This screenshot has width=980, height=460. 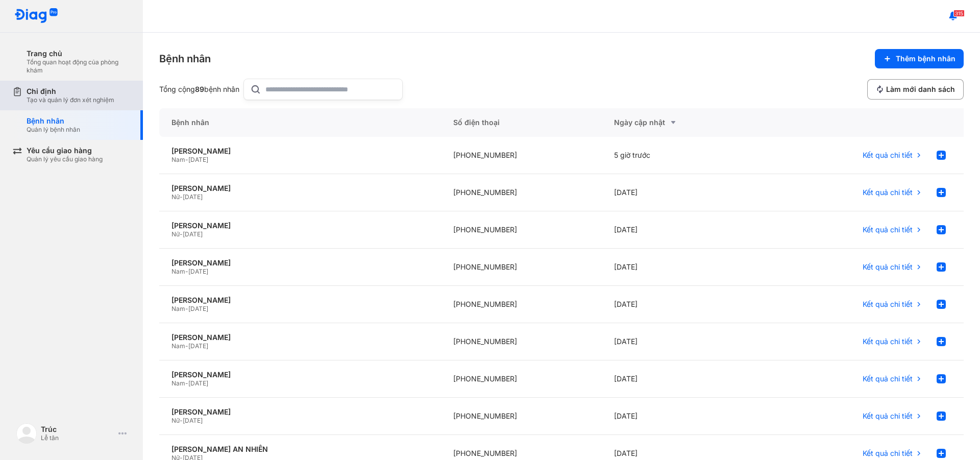 I want to click on span: Thêm bệnh nhân, so click(x=925, y=59).